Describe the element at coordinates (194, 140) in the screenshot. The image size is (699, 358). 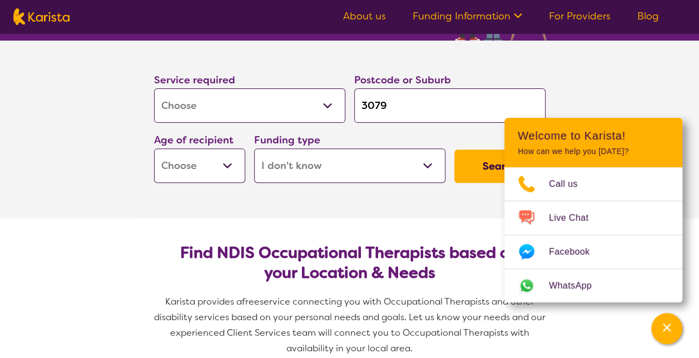
I see `label: Age of recipient` at that location.